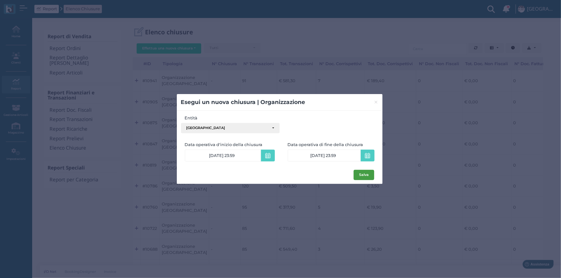 Image resolution: width=561 pixels, height=278 pixels. What do you see at coordinates (230, 118) in the screenshot?
I see `label: Entità` at bounding box center [230, 118].